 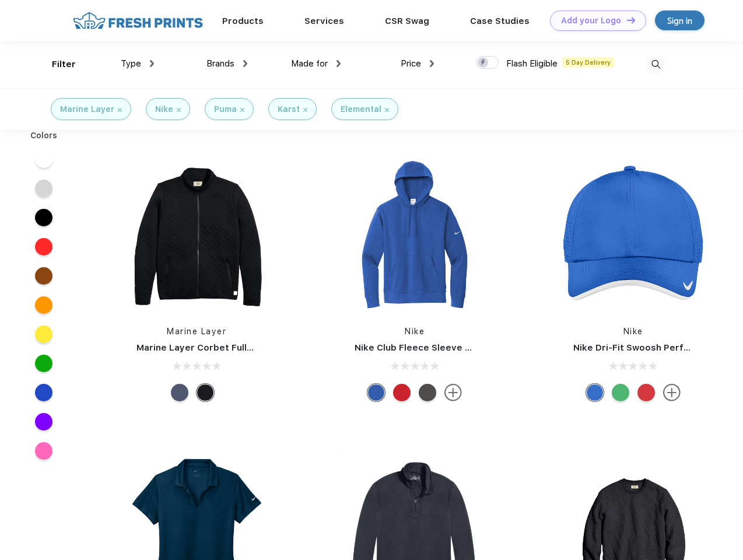 What do you see at coordinates (242, 21) in the screenshot?
I see `a: Products` at bounding box center [242, 21].